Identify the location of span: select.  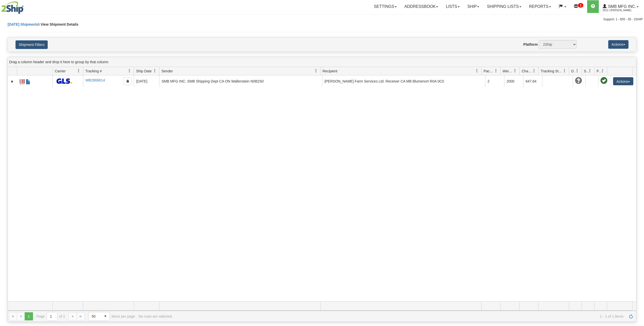
(105, 316).